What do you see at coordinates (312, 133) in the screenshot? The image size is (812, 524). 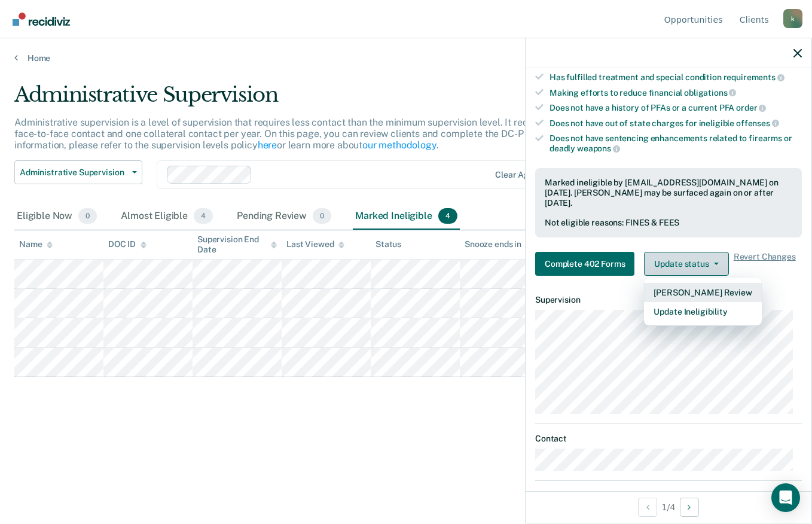 I see `p: Administrative supervision is a level of supervision that requires less contact than the minimum ...` at bounding box center [312, 133].